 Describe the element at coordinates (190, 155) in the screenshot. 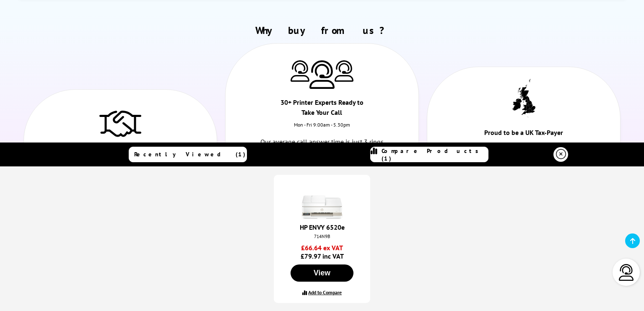

I see `span: Recently Viewed (1)` at that location.